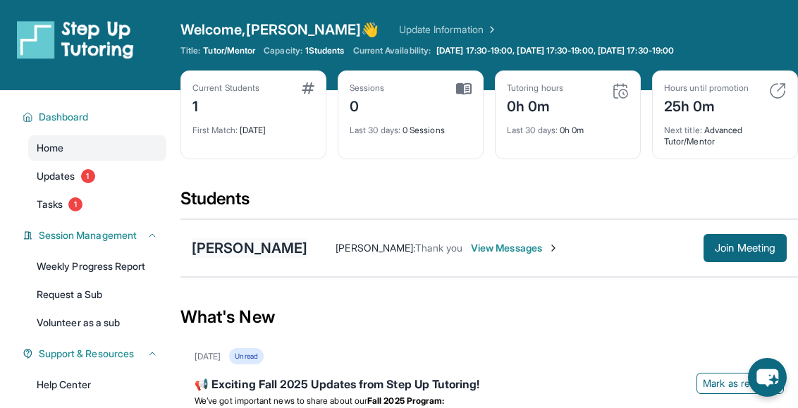 This screenshot has width=798, height=408. I want to click on div: Unread, so click(246, 356).